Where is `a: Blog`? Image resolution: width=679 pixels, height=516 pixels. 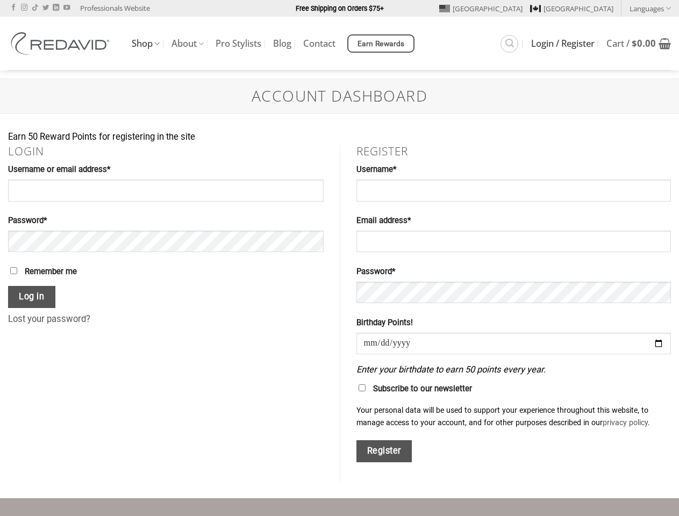
a: Blog is located at coordinates (282, 44).